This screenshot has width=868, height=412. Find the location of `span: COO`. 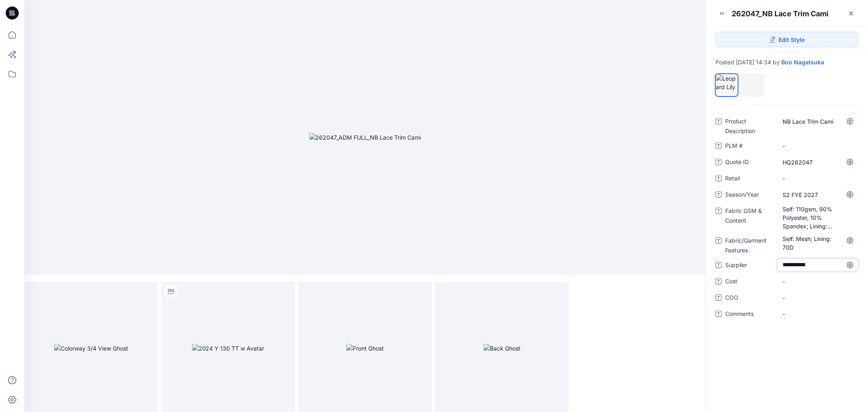

span: COO is located at coordinates (749, 298).